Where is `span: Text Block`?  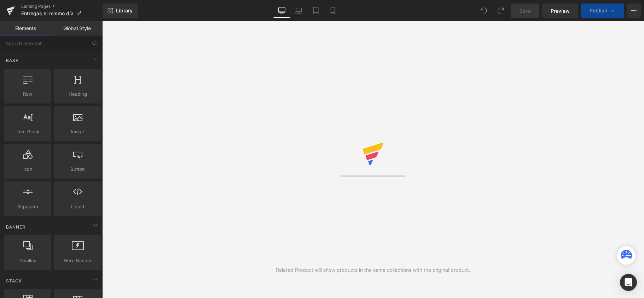
span: Text Block is located at coordinates (27, 131).